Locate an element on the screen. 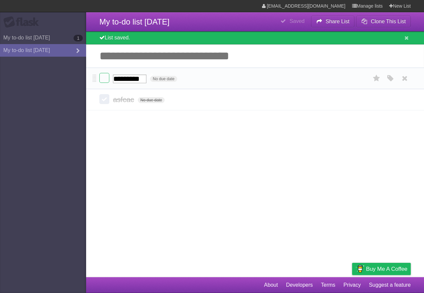  button: Share List is located at coordinates (333, 22).